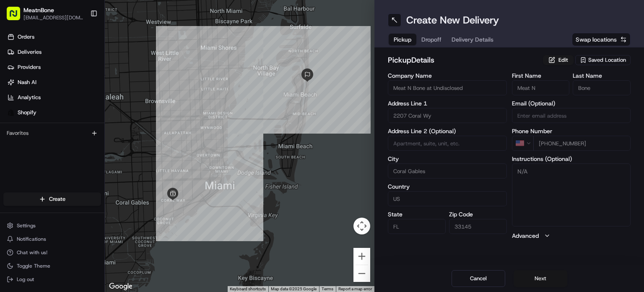 This screenshot has width=644, height=292. I want to click on a: Open this area in Google Maps (opens a new window), so click(121, 286).